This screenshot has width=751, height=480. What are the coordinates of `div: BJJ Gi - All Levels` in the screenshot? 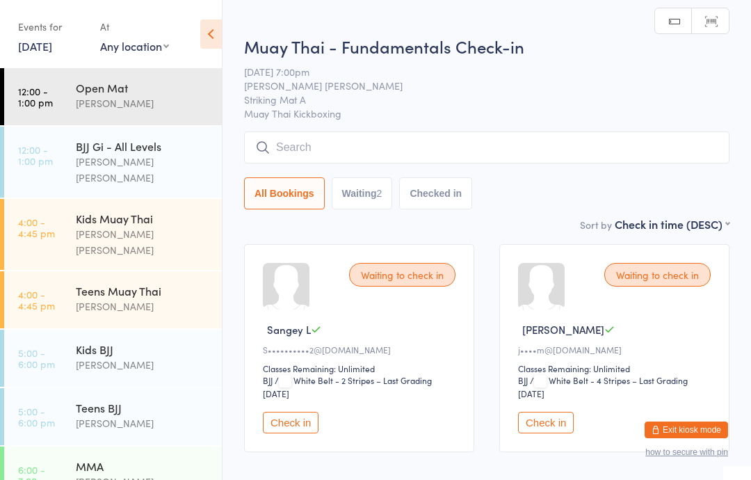 It's located at (143, 146).